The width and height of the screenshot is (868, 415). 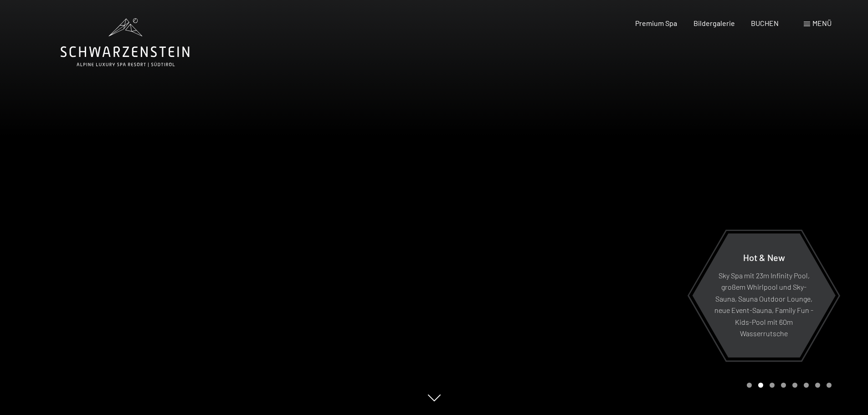 What do you see at coordinates (787, 385) in the screenshot?
I see `div: Carousel Pagination` at bounding box center [787, 385].